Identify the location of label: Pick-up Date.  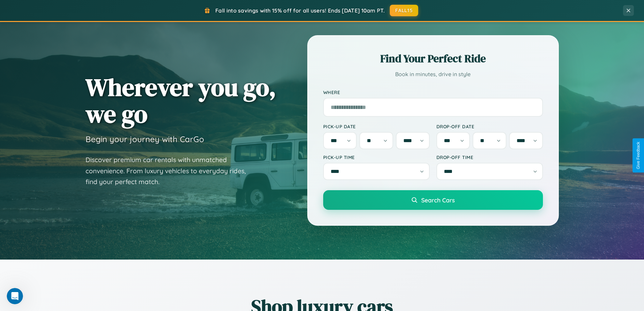
(376, 126).